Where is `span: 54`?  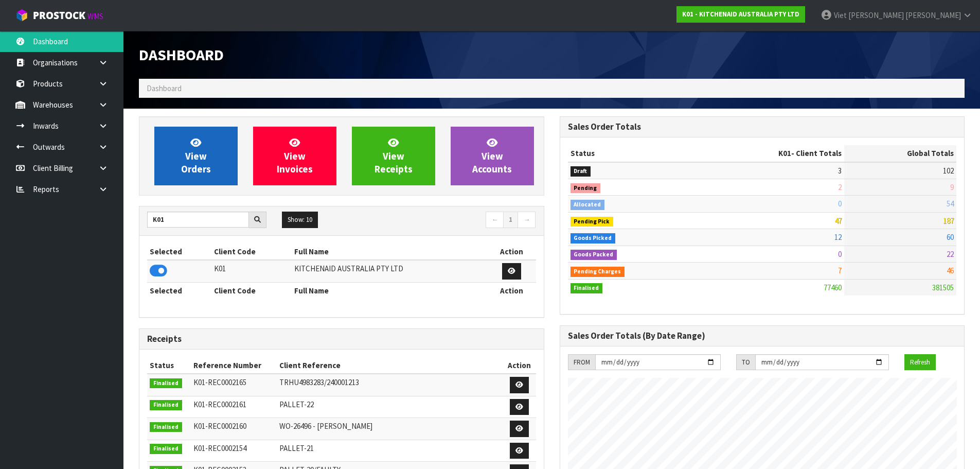 span: 54 is located at coordinates (950, 204).